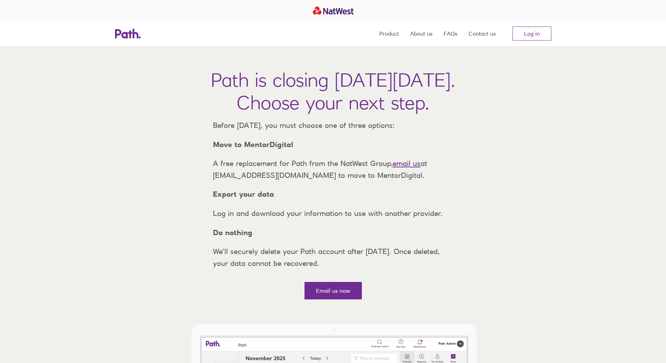  Describe the element at coordinates (421, 34) in the screenshot. I see `a: About us` at that location.